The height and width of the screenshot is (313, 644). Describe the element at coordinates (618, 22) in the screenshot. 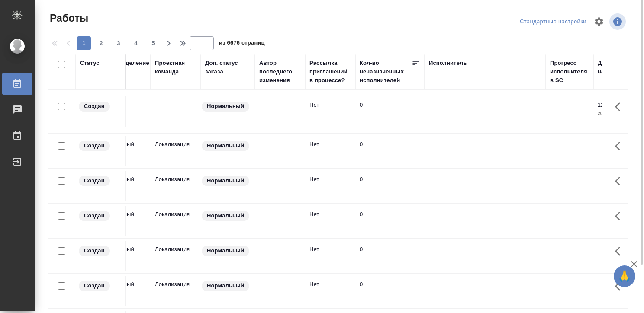

I see `span: Посмотреть информацию` at that location.